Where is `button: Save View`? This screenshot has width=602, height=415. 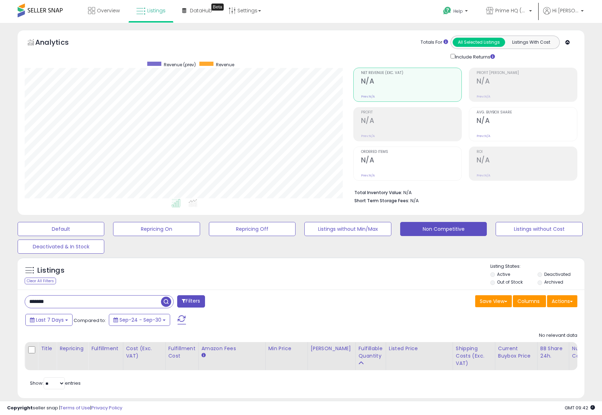 button: Save View is located at coordinates (494, 301).